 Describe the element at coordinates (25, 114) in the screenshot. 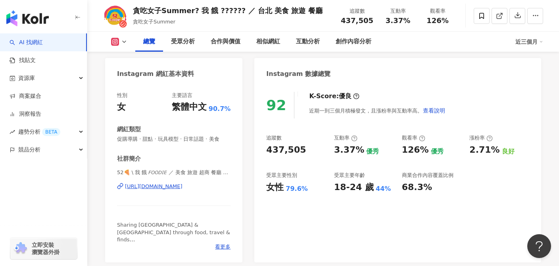

I see `a: 洞察報告` at that location.